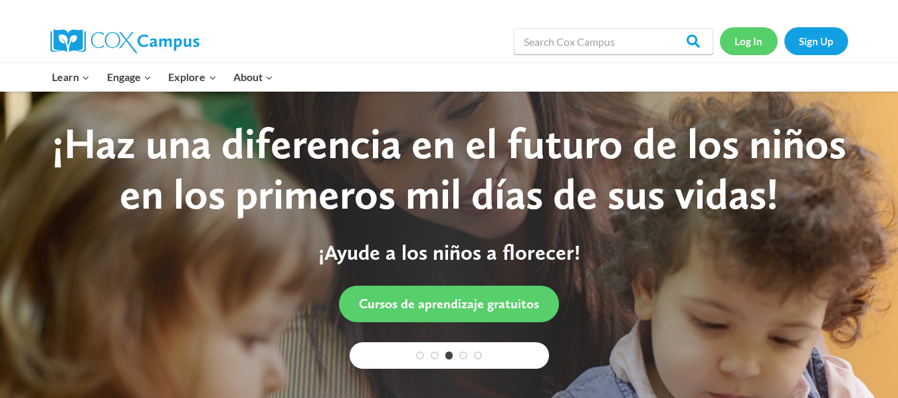  Describe the element at coordinates (463, 356) in the screenshot. I see `a: 4` at that location.